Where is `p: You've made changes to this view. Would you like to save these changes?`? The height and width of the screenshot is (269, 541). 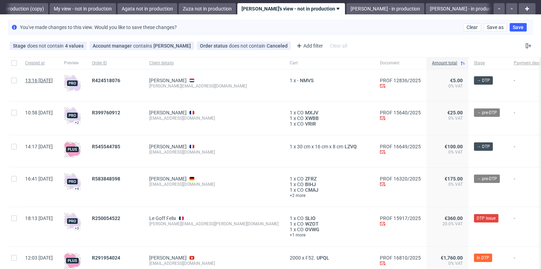
p: You've made changes to this view. Would you like to save these changes? is located at coordinates (98, 27).